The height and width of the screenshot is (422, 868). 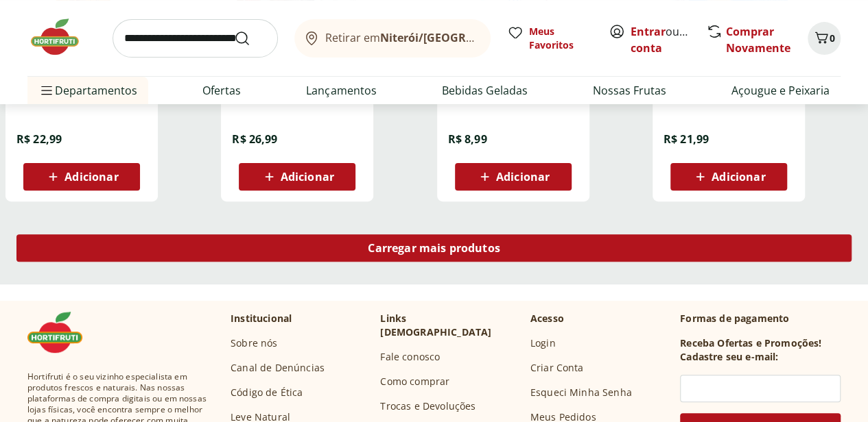 What do you see at coordinates (194, 39) in the screenshot?
I see `input: search` at bounding box center [194, 39].